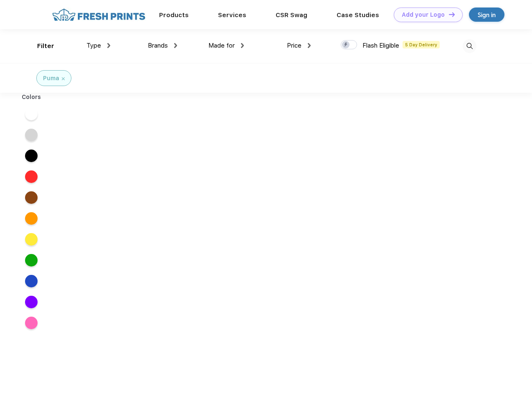  I want to click on img: filter_cancel.svg, so click(63, 78).